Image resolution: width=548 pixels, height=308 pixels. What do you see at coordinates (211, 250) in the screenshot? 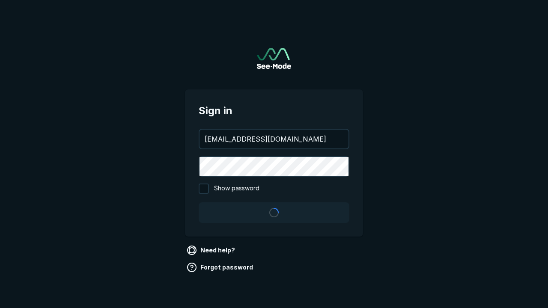
I see `a: Need help?` at bounding box center [211, 250].